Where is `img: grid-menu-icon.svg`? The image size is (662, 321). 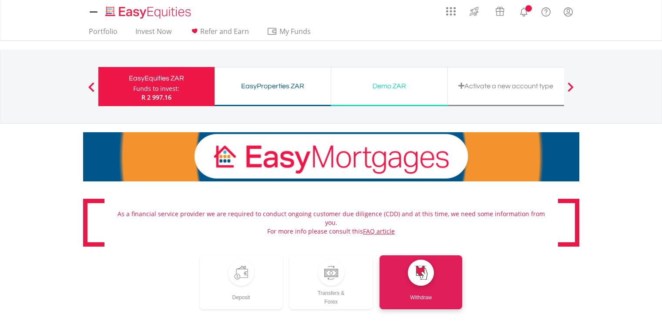 img: grid-menu-icon.svg is located at coordinates (451, 11).